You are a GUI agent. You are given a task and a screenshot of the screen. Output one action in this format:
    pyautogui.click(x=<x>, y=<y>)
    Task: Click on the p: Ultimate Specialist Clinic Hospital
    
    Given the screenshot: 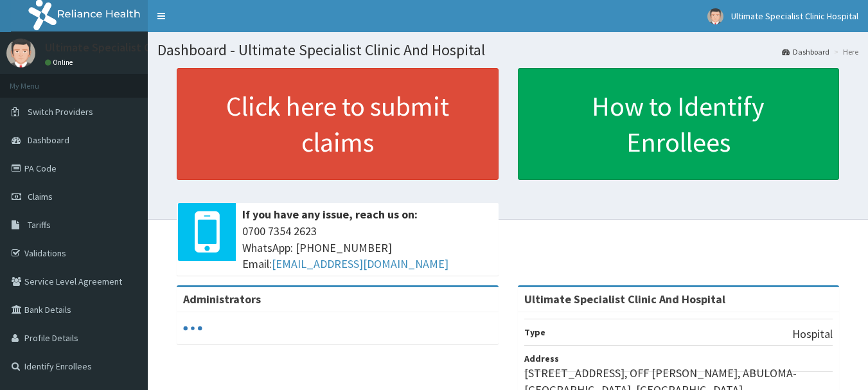 What is the action you would take?
    pyautogui.click(x=131, y=47)
    